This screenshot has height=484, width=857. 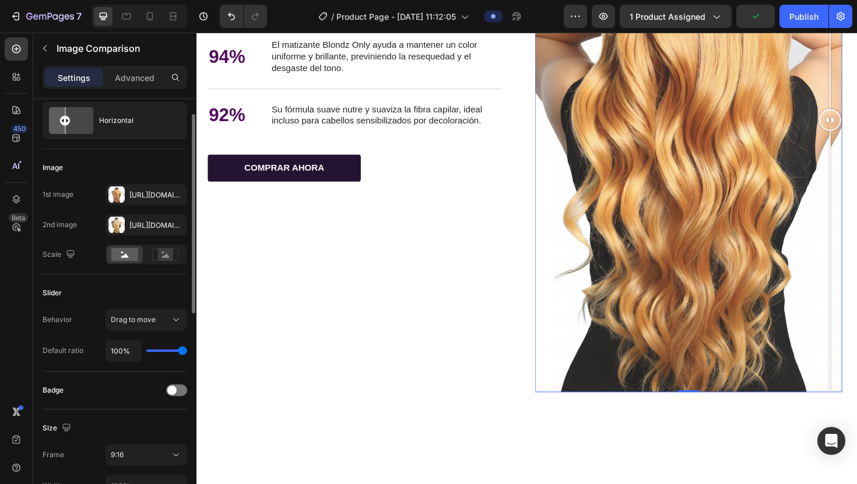 What do you see at coordinates (74, 78) in the screenshot?
I see `p: Settings` at bounding box center [74, 78].